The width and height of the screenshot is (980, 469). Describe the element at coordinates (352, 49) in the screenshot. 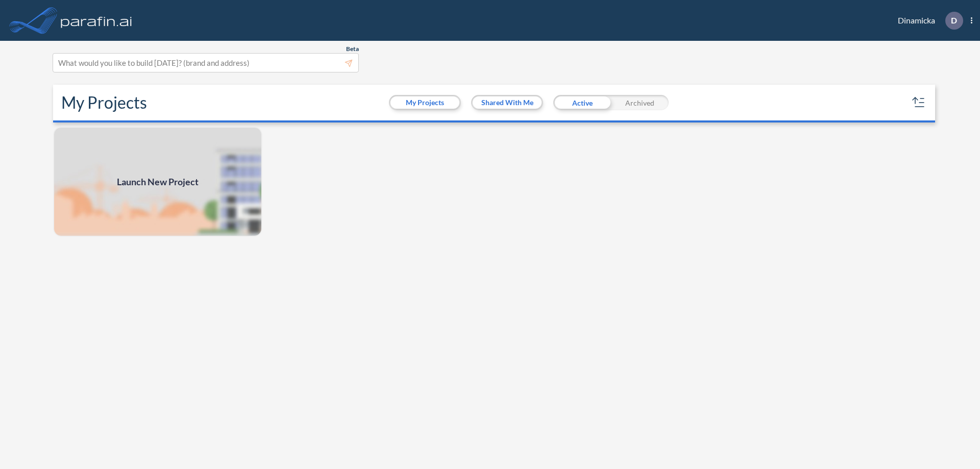

I see `span: Beta` at that location.